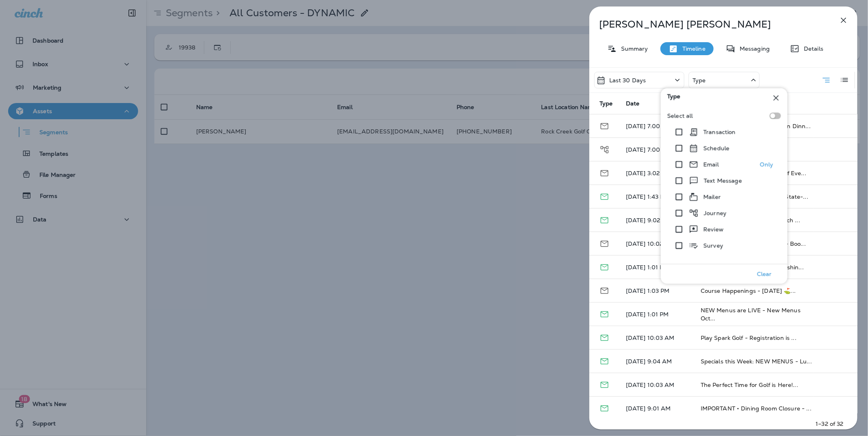 This screenshot has height=436, width=868. I want to click on span: Journey, so click(604, 148).